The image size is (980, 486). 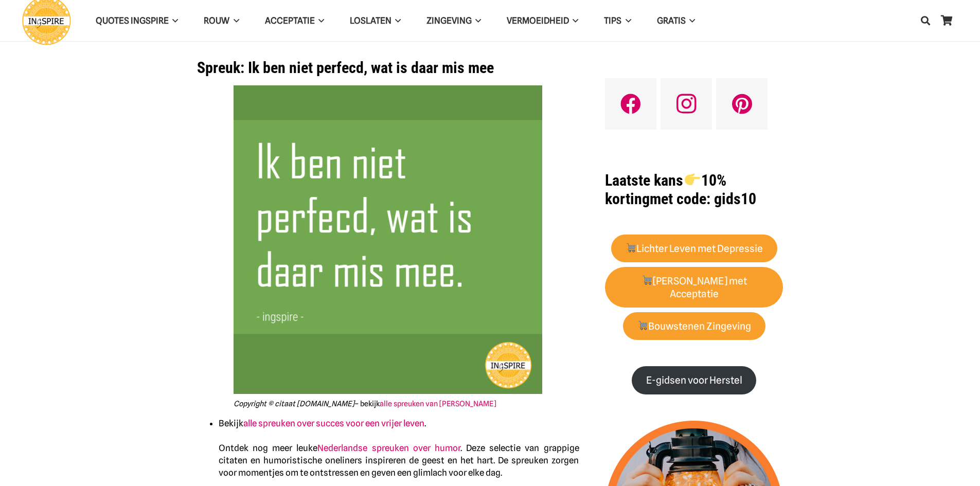 What do you see at coordinates (676, 20) in the screenshot?
I see `a: GRATISGRATIS Menu` at bounding box center [676, 20].